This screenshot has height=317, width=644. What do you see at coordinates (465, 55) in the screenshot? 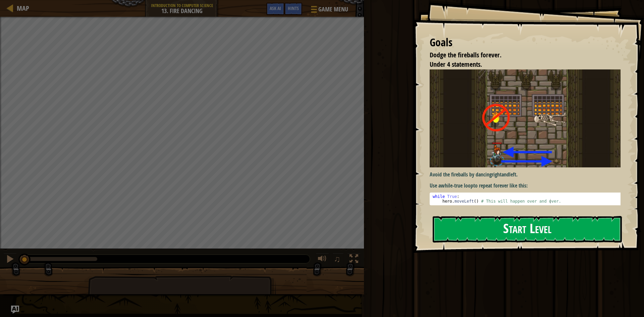
I see `span: Dodge the fireballs forever.` at bounding box center [465, 55].